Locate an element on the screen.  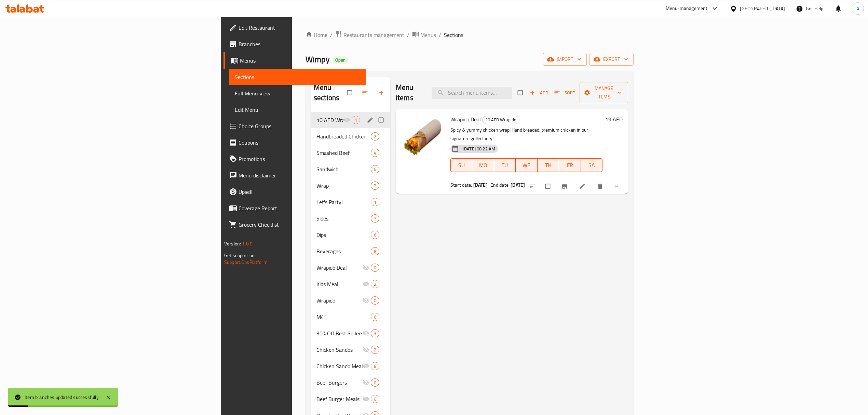
span: Sides is located at coordinates (344, 218).